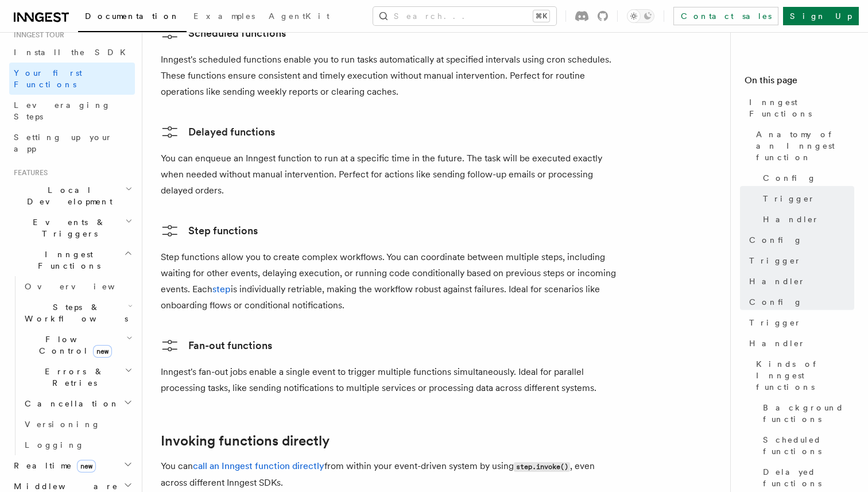  I want to click on a: AgentKit, so click(299, 17).